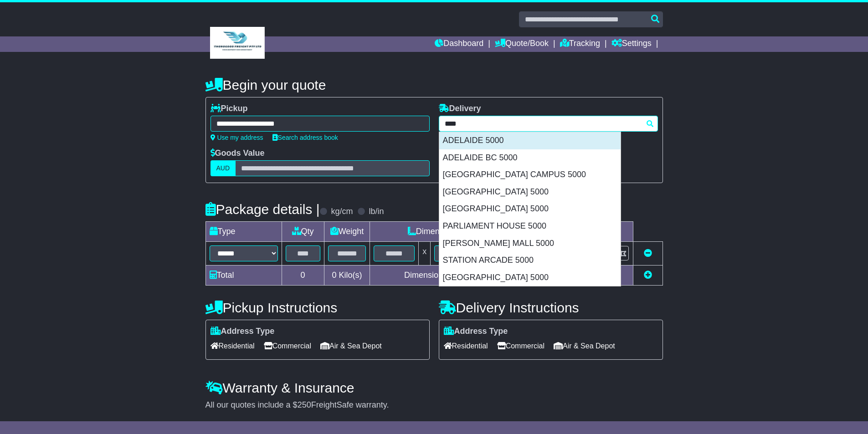 The height and width of the screenshot is (434, 868). Describe the element at coordinates (648, 253) in the screenshot. I see `a: Remove this item` at that location.